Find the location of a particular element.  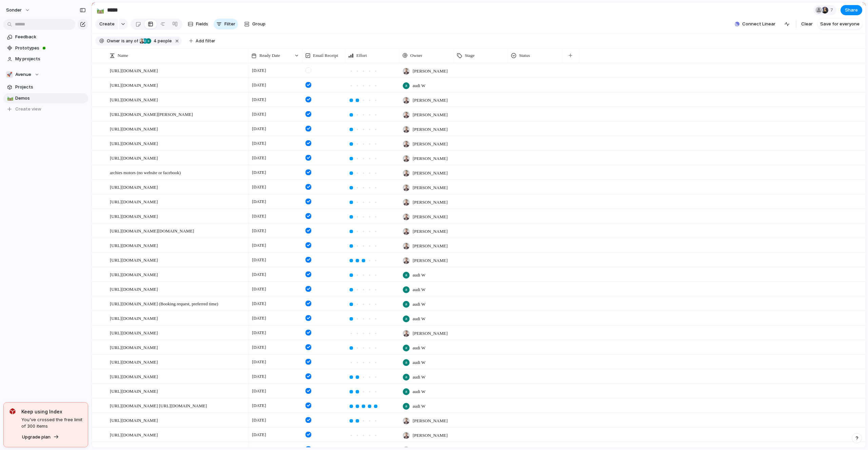

span: Effort is located at coordinates (362, 56).